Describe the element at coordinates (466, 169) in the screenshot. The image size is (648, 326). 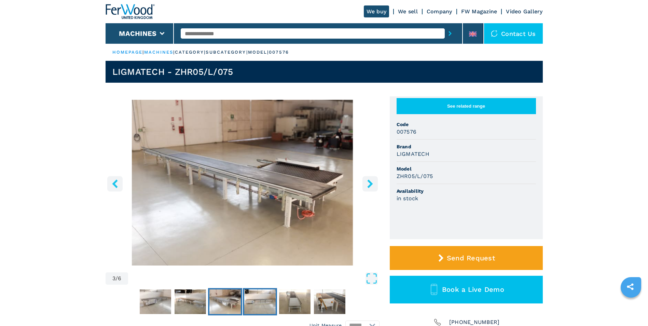
I see `span: Model` at that location.